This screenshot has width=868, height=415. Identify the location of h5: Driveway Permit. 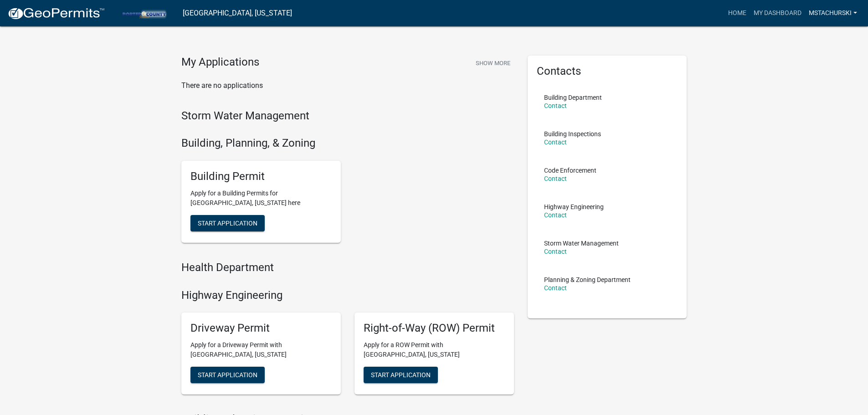
(261, 328).